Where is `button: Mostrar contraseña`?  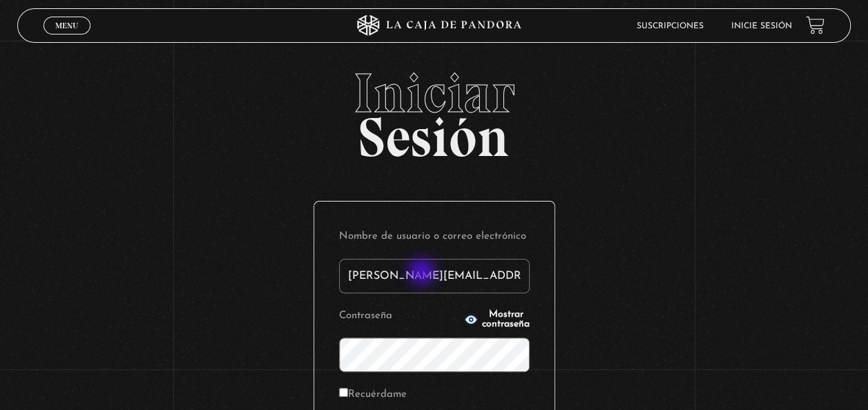 button: Mostrar contraseña is located at coordinates (497, 320).